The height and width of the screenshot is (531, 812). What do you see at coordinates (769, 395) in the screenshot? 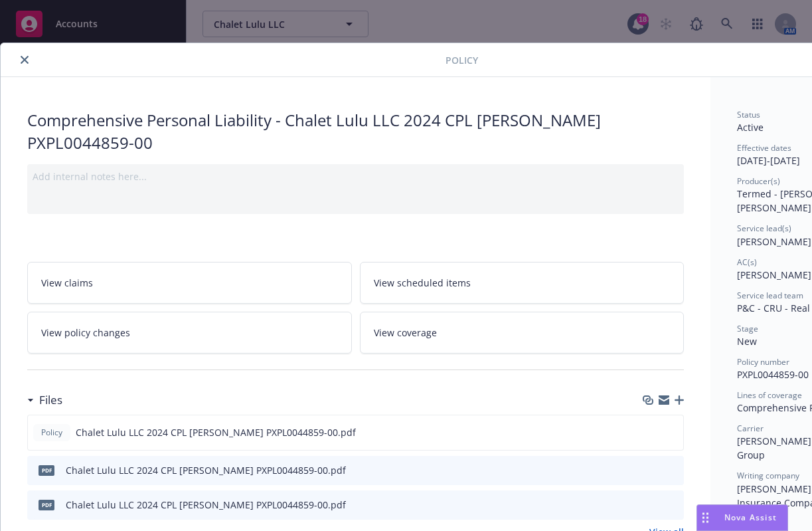
I see `span: Lines of coverage` at bounding box center [769, 395].